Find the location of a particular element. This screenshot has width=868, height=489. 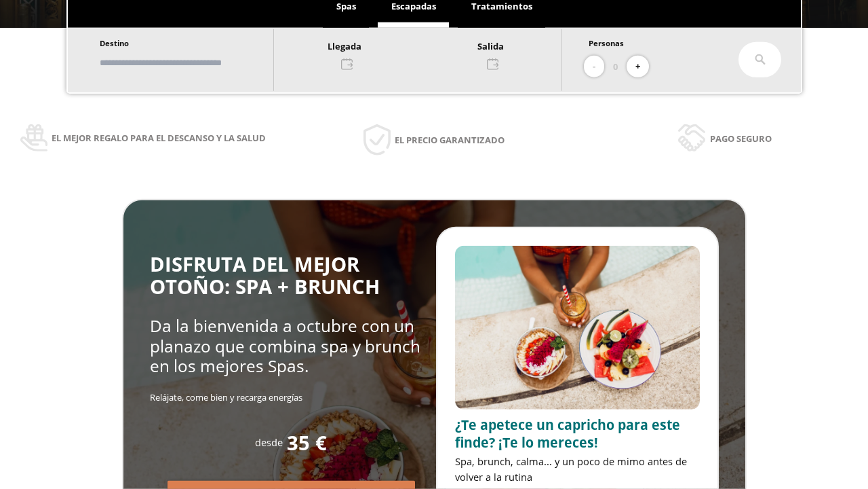

span: Destino is located at coordinates (114, 43).